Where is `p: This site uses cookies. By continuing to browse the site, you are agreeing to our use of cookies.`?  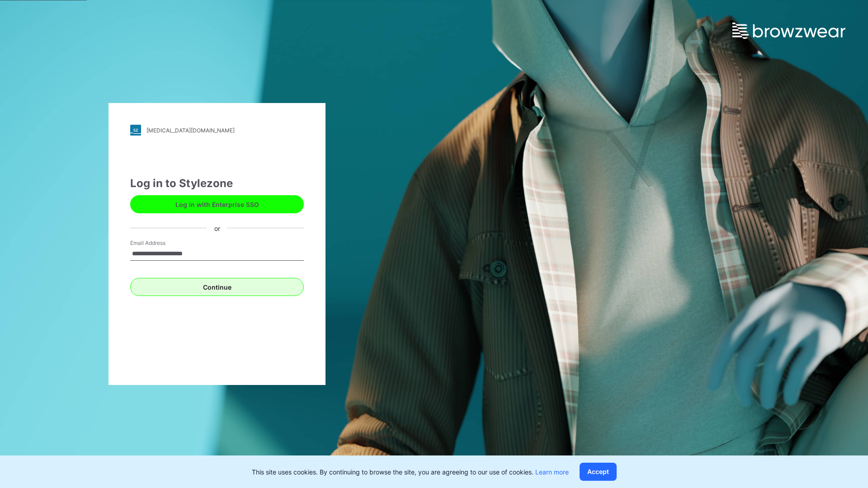
p: This site uses cookies. By continuing to browse the site, you are agreeing to our use of cookies. is located at coordinates (410, 472).